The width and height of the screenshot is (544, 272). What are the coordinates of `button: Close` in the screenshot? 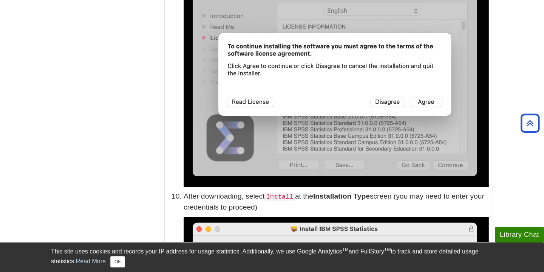 It's located at (118, 262).